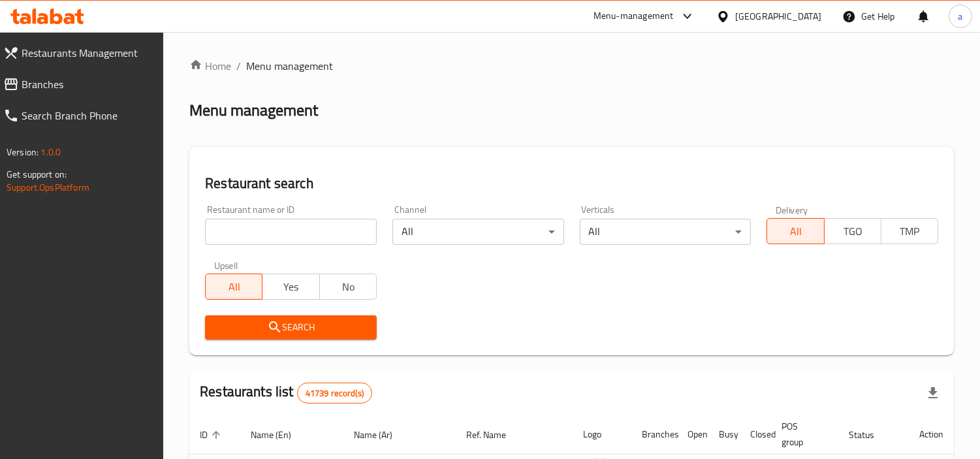 The image size is (980, 459). What do you see at coordinates (210, 66) in the screenshot?
I see `a: Home` at bounding box center [210, 66].